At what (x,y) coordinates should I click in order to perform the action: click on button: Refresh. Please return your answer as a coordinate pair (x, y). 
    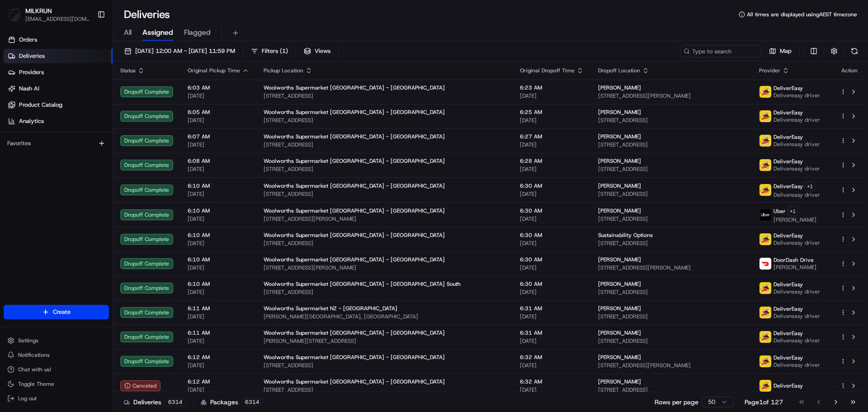
    Looking at the image, I should click on (855, 51).